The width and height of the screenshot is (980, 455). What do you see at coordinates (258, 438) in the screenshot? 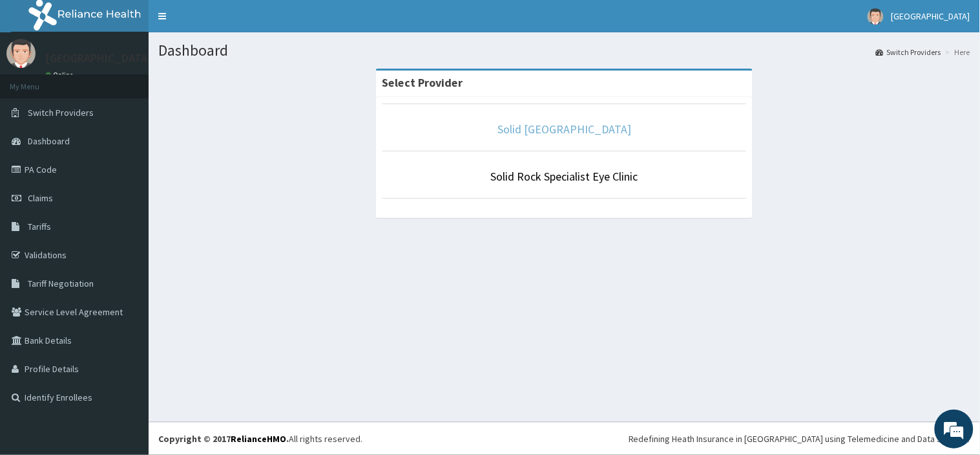
I see `a: RelianceHMO` at bounding box center [258, 438].